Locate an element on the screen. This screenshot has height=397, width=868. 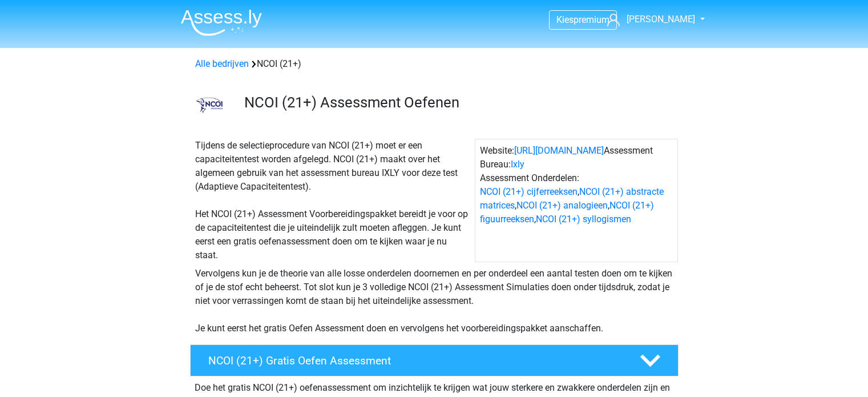
a: NCOI (21+) analogieen is located at coordinates (562, 205).